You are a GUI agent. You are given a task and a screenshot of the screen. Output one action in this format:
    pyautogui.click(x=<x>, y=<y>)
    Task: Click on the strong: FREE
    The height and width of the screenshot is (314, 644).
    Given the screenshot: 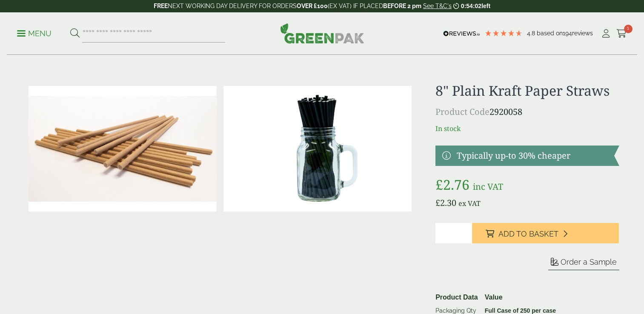 What is the action you would take?
    pyautogui.click(x=161, y=6)
    